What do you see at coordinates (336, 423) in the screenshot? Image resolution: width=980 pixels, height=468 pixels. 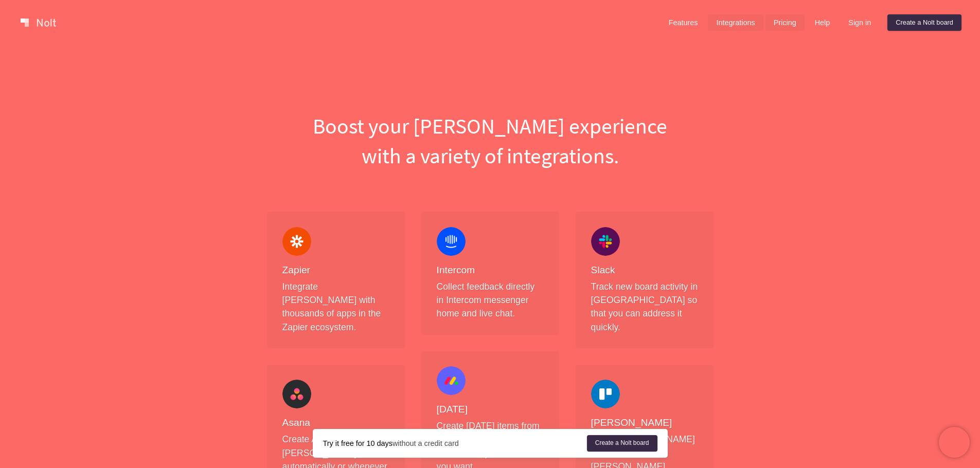 I see `h4: Asana` at bounding box center [336, 423].